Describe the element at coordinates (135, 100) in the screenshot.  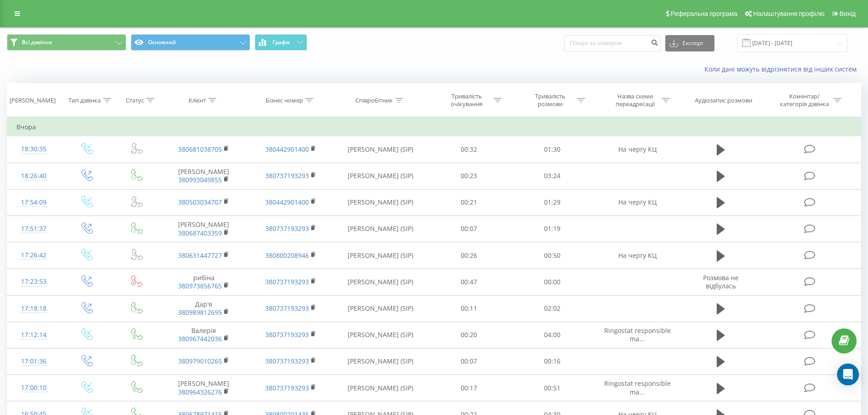
I see `div: Статус` at that location.